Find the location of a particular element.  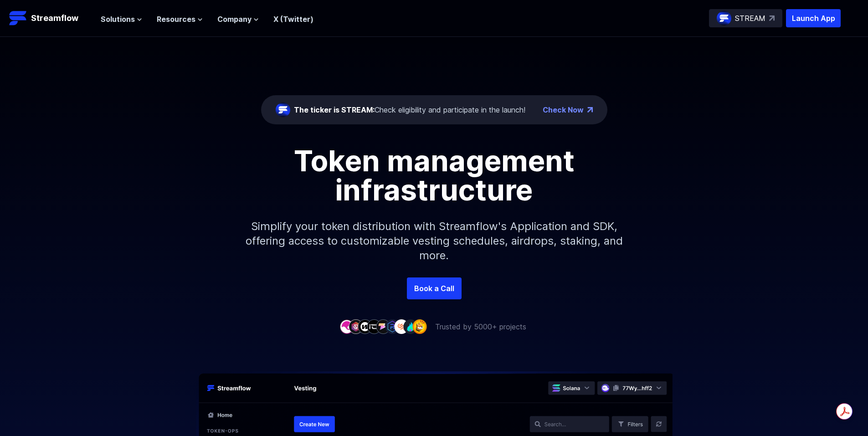

img: top-right-arrow.png is located at coordinates (590, 110).